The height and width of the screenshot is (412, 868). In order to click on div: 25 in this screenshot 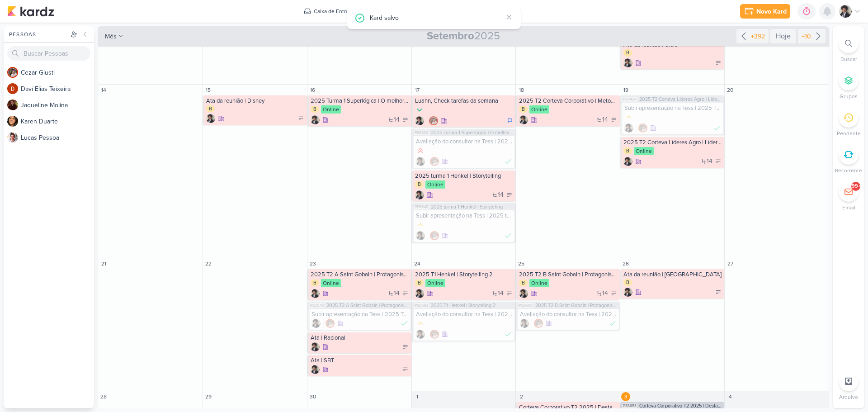, I will do `click(521, 263)`.